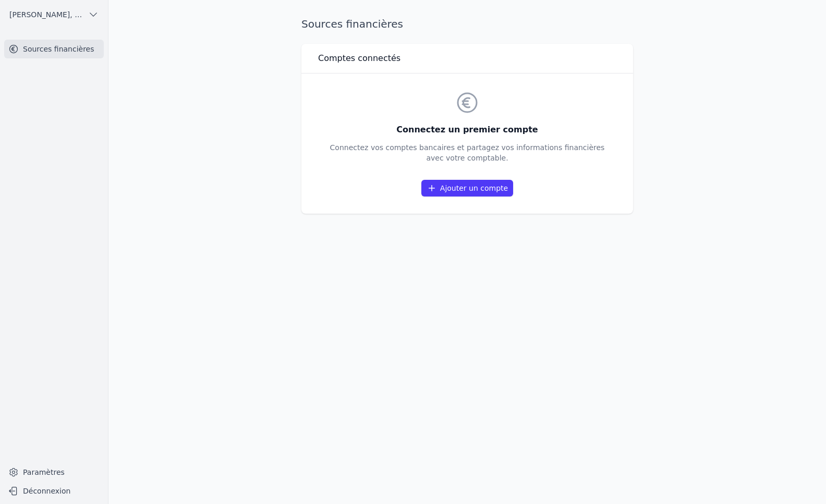 The image size is (826, 504). Describe the element at coordinates (54, 472) in the screenshot. I see `a: Paramètres` at that location.